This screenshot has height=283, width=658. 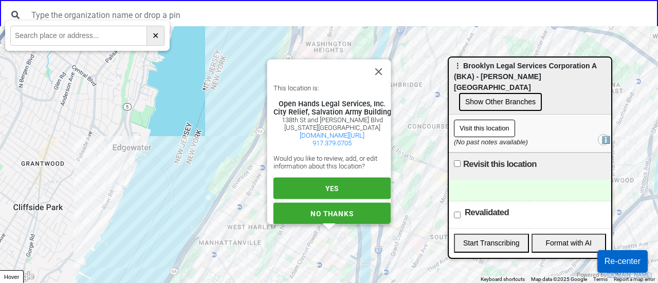 What do you see at coordinates (332, 189) in the screenshot?
I see `span: YES` at bounding box center [332, 189].